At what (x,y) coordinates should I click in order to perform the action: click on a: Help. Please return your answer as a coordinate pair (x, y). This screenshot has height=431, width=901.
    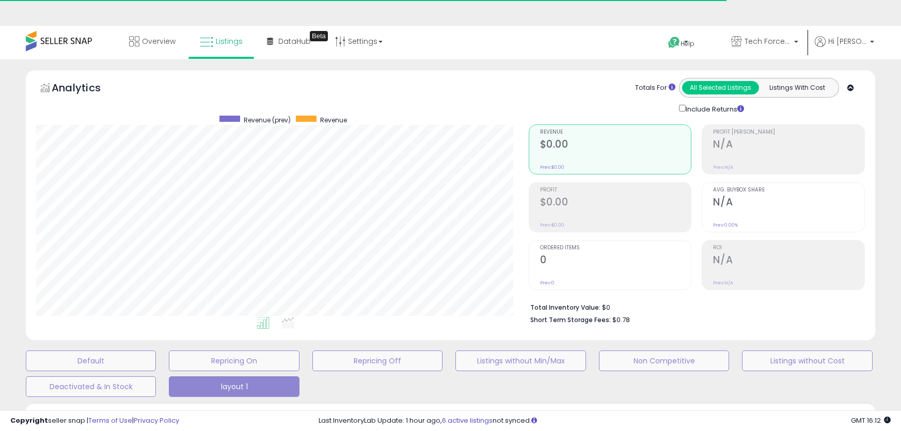
    Looking at the image, I should click on (687, 44).